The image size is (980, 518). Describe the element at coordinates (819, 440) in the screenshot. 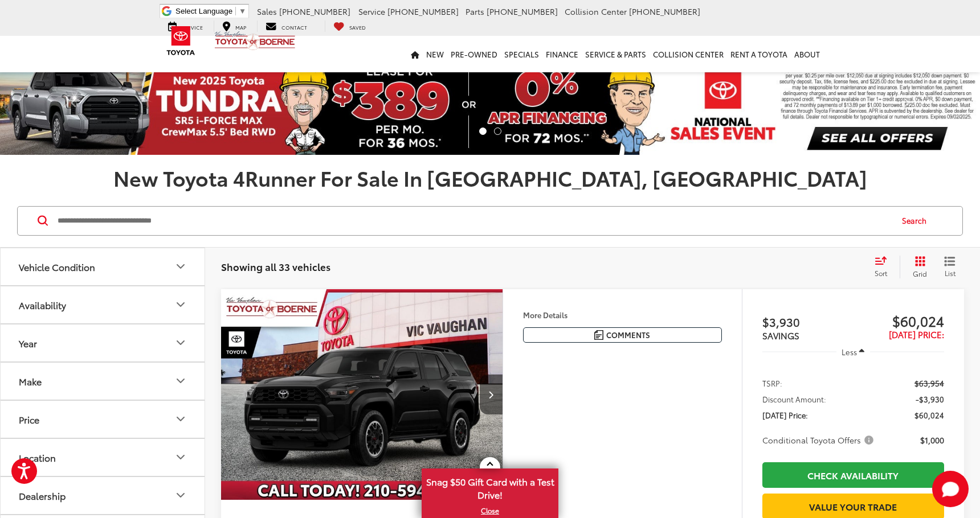

I see `span: Conditional Toyota Offers` at that location.